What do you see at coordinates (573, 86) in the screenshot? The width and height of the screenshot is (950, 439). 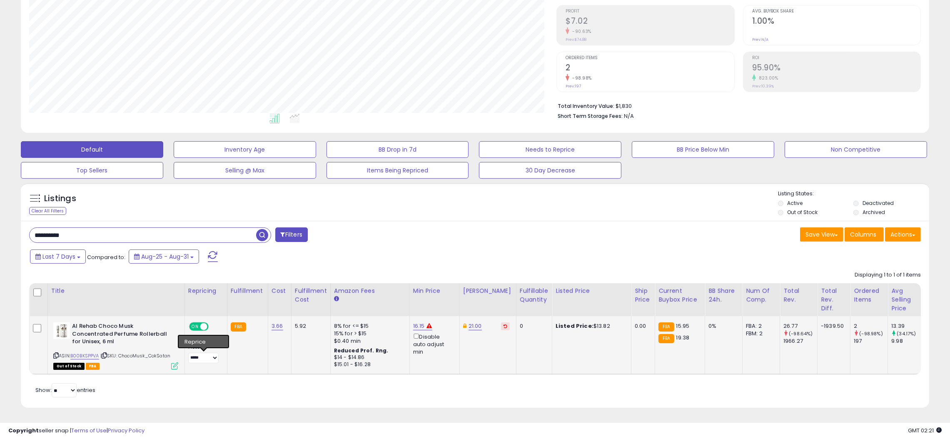 I see `small: Prev: 197` at bounding box center [573, 86].